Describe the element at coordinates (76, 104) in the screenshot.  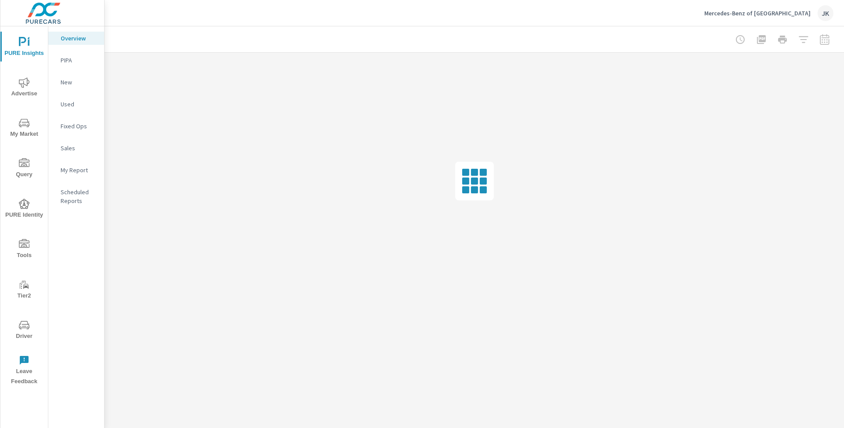
I see `div: Used` at that location.